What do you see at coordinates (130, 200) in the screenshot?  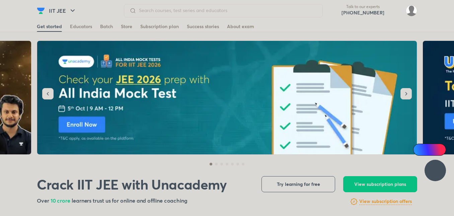 I see `span: learners trust us for online and offline coaching` at bounding box center [130, 200].